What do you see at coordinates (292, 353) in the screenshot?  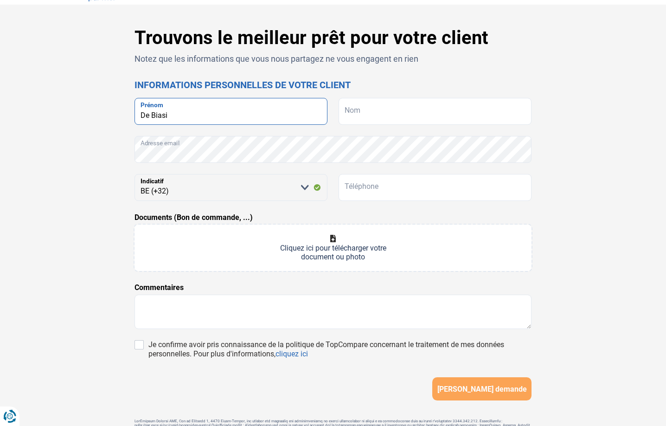 I see `a: cliquez ici` at bounding box center [292, 353].